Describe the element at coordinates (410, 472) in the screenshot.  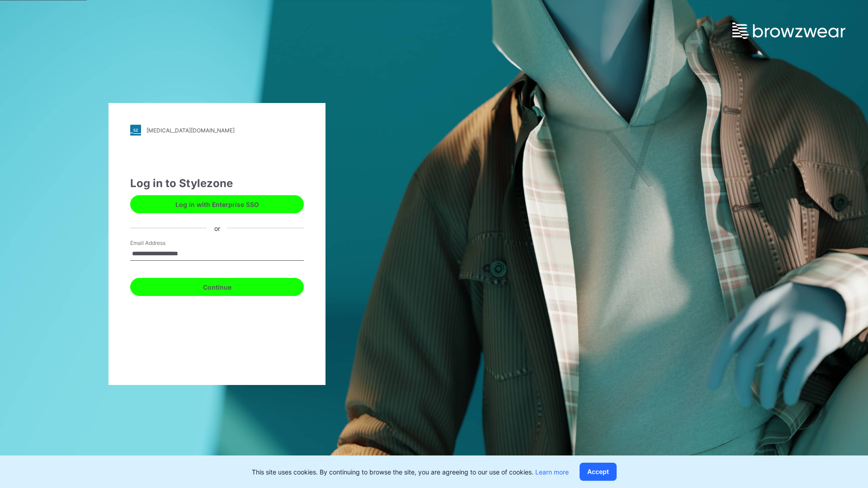
I see `p: This site uses cookies. By continuing to browse the site, you are agreeing to our use of cookies.` at that location.